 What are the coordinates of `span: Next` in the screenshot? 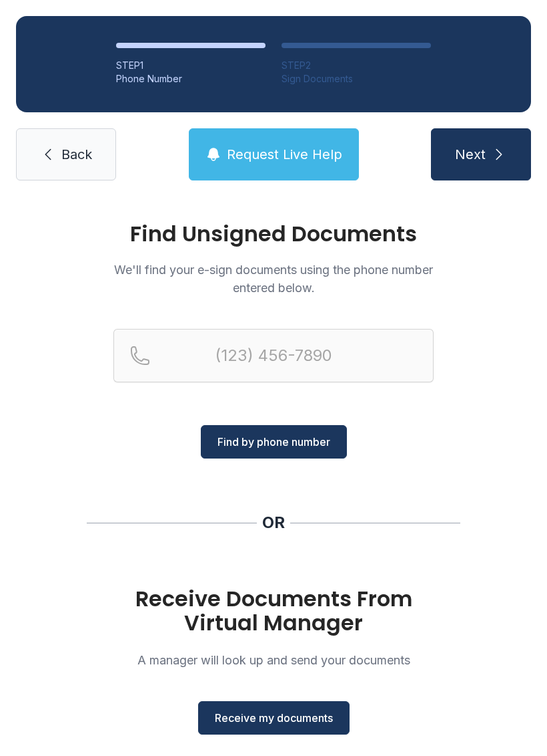 It's located at (471, 154).